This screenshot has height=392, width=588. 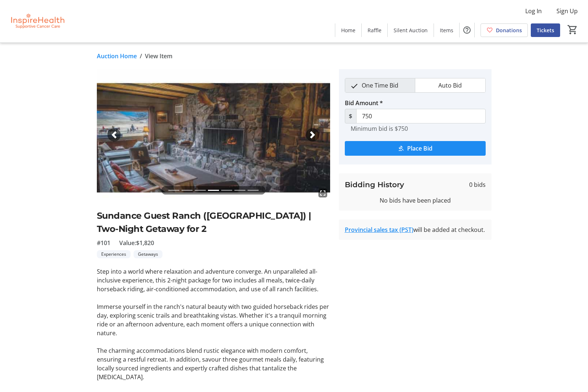 I want to click on span: Value: $1,820, so click(x=136, y=243).